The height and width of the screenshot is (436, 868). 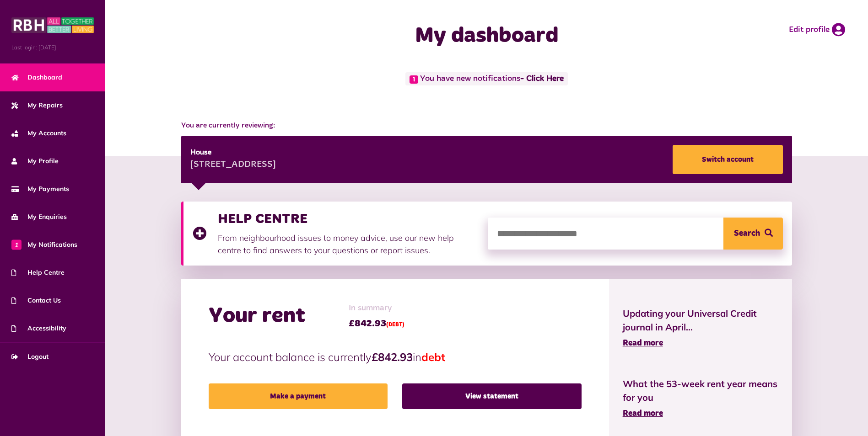 What do you see at coordinates (39, 328) in the screenshot?
I see `span: Accessibility` at bounding box center [39, 328].